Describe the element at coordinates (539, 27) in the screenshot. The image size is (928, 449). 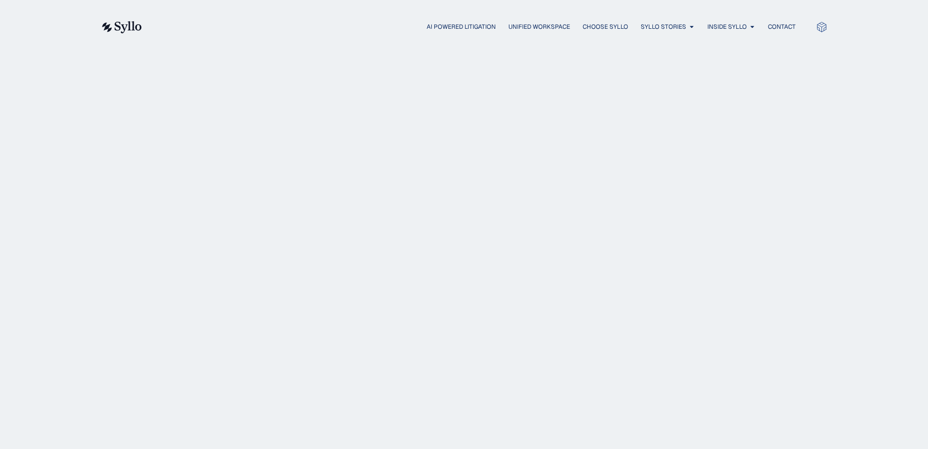
I see `span: Unified Workspace` at that location.